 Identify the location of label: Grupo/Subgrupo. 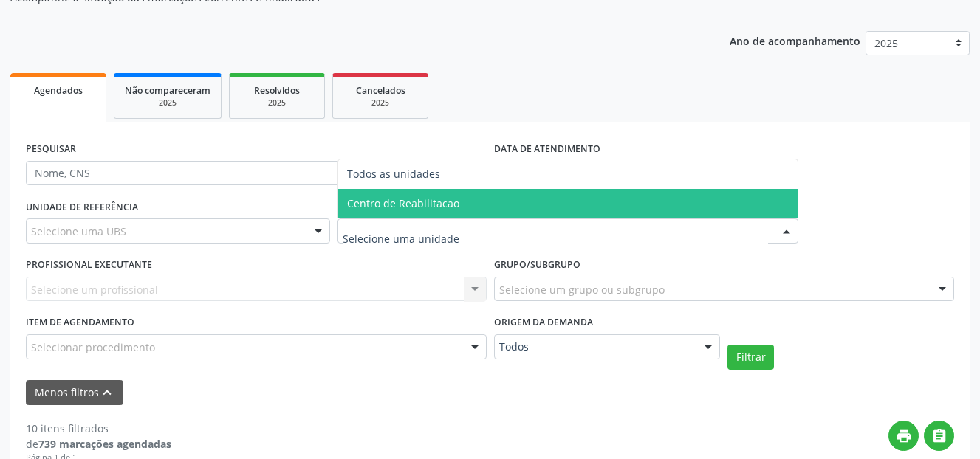
(537, 265).